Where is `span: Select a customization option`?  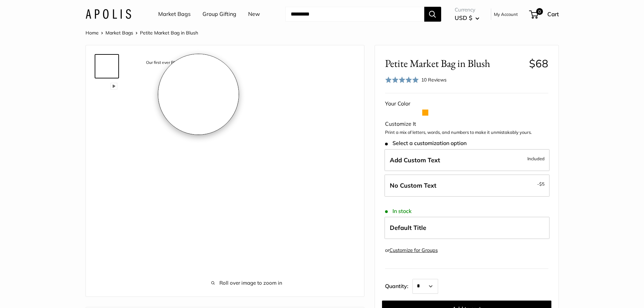 span: Select a customization option is located at coordinates (426, 143).